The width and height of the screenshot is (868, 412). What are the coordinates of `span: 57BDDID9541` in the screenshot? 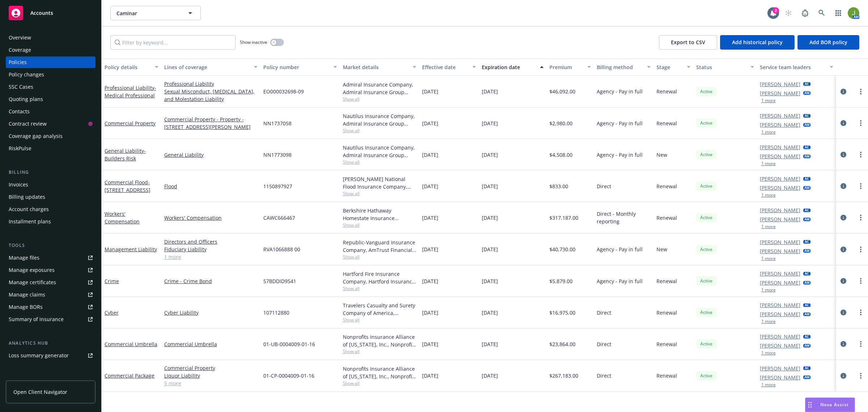 It's located at (279, 281).